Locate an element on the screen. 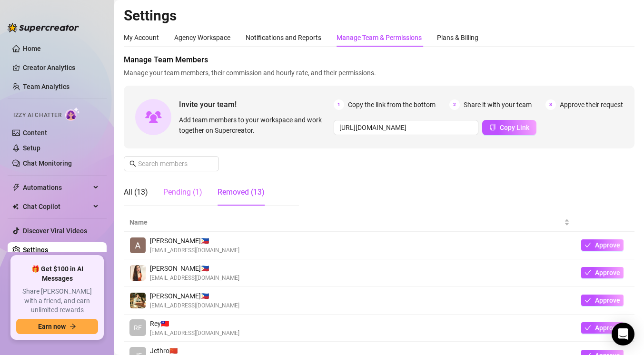 This screenshot has width=644, height=355. span: Izzy AI Chatter is located at coordinates (37, 115).